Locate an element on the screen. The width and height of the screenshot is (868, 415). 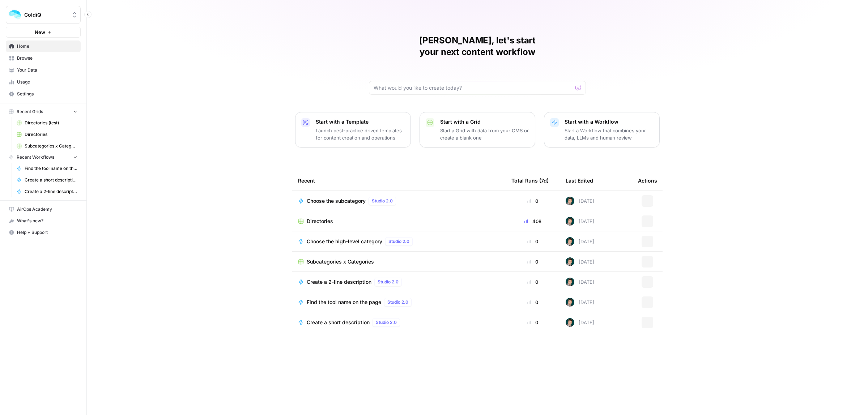
a: Settings is located at coordinates (43, 94).